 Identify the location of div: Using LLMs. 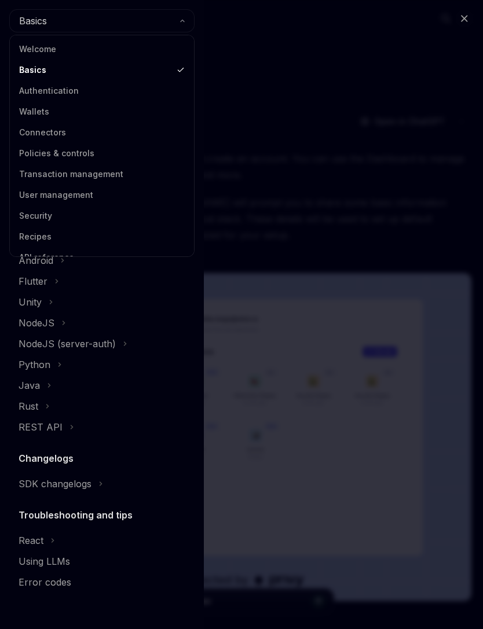
(44, 562).